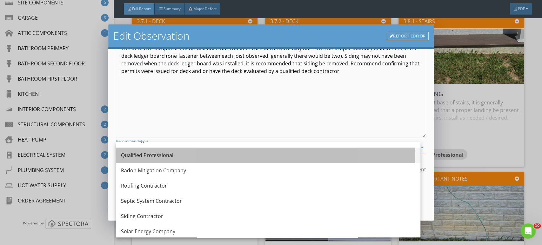  What do you see at coordinates (268, 231) in the screenshot?
I see `div: Solar Energy Company` at bounding box center [268, 231].